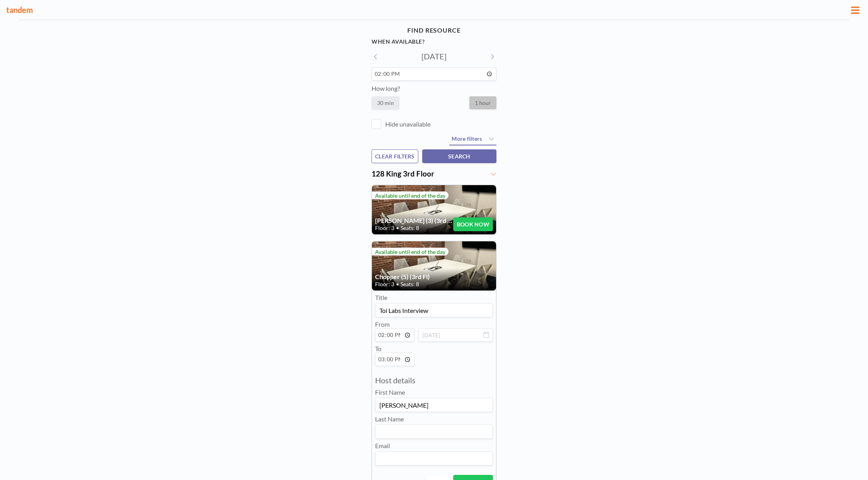 This screenshot has height=480, width=868. I want to click on label: Last Name, so click(389, 419).